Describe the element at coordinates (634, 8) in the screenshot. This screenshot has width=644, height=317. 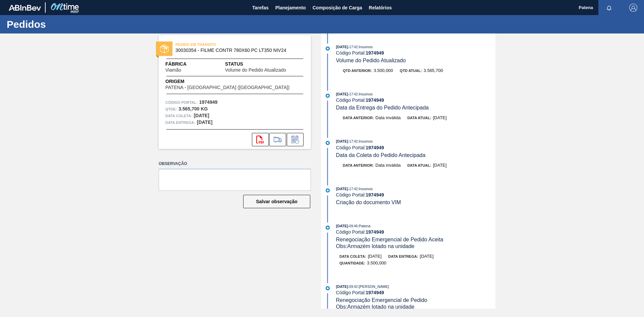
I see `img: Logout` at that location.